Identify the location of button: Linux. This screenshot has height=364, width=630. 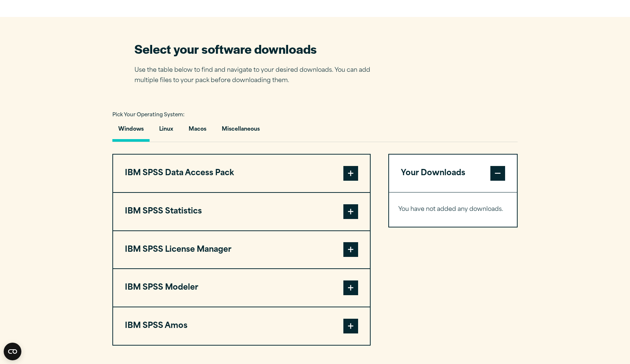
(166, 131).